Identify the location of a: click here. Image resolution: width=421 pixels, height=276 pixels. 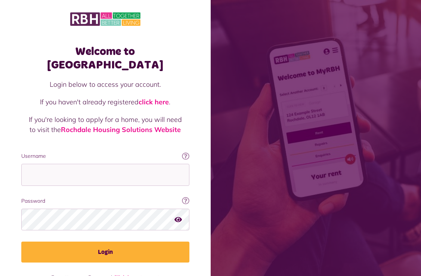
(154, 102).